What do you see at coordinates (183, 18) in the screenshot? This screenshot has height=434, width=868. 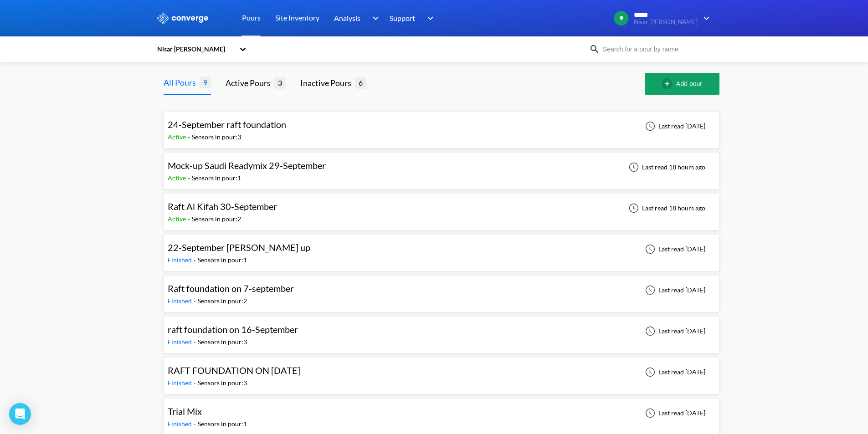 I see `img: logo_ewhite.svg` at bounding box center [183, 18].